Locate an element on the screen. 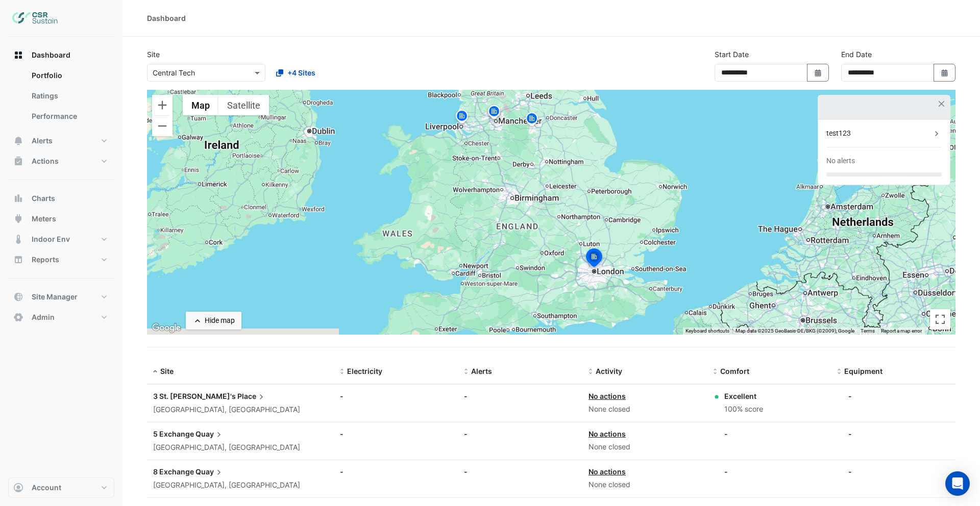 Image resolution: width=980 pixels, height=506 pixels. app-icon: Reports is located at coordinates (18, 260).